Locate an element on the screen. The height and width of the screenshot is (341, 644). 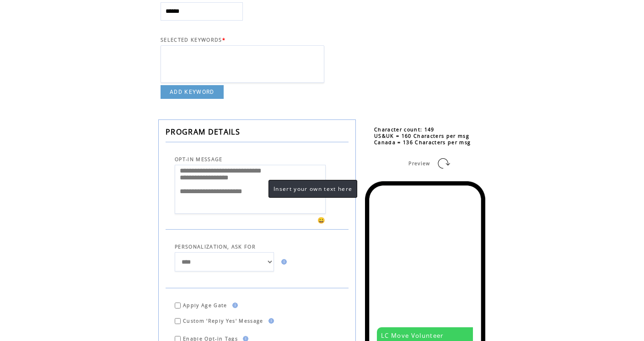
span: SELECTED KEYWORDS is located at coordinates (191, 40).